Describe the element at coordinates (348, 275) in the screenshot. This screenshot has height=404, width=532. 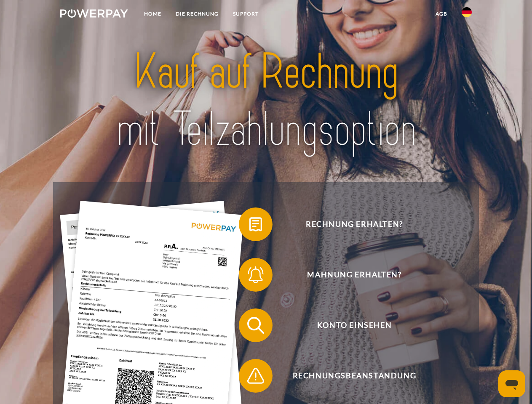
I see `a: Mahnung erhalten?` at that location.